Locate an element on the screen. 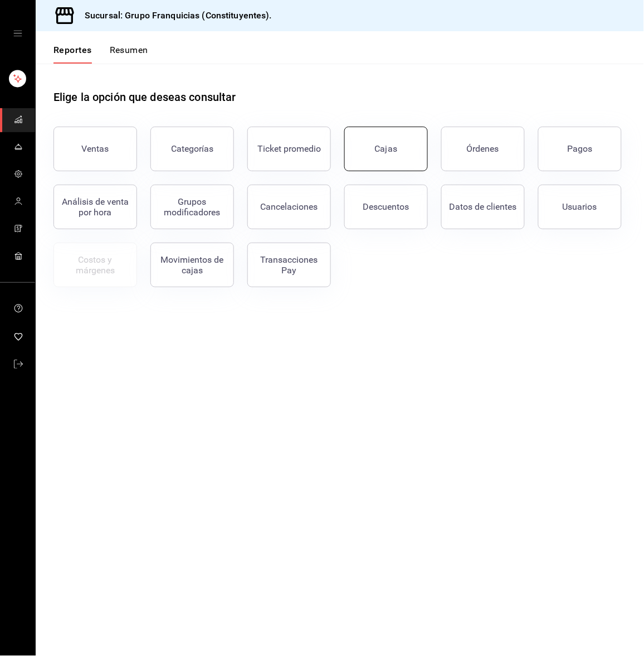 Image resolution: width=644 pixels, height=656 pixels. div: Ventas is located at coordinates (96, 148).